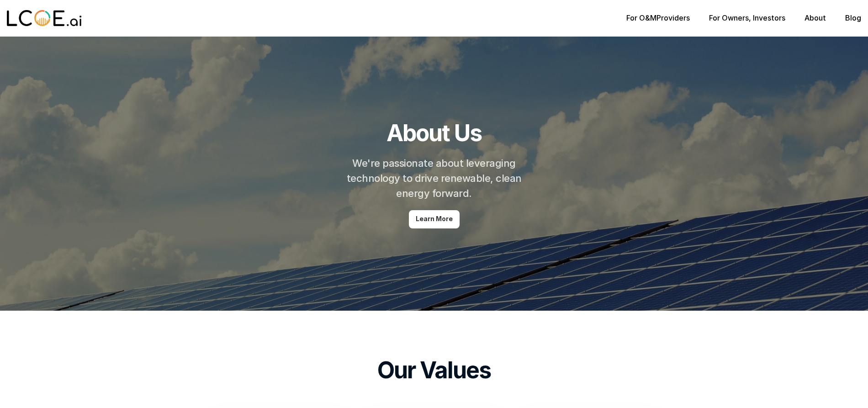  I want to click on h2: Our Values, so click(433, 370).